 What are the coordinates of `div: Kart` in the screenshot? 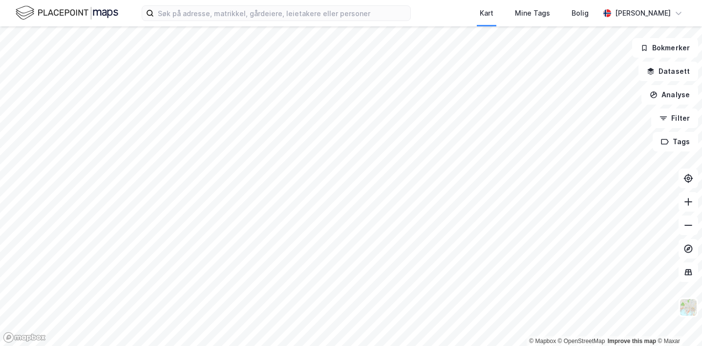 It's located at (486, 13).